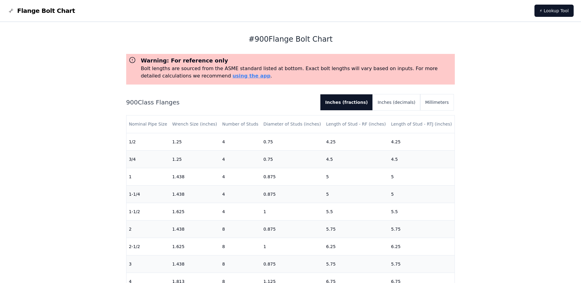 This screenshot has width=581, height=283. I want to click on img: Flange Bolt Chart Logo, so click(11, 11).